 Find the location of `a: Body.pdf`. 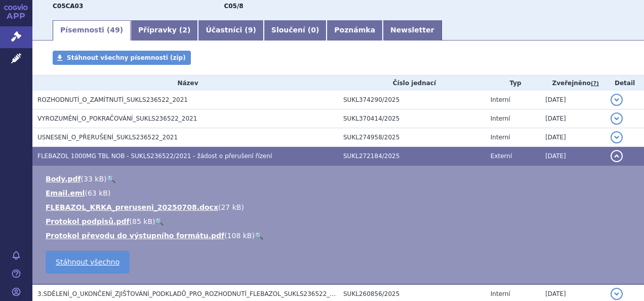

a: Body.pdf is located at coordinates (63, 179).